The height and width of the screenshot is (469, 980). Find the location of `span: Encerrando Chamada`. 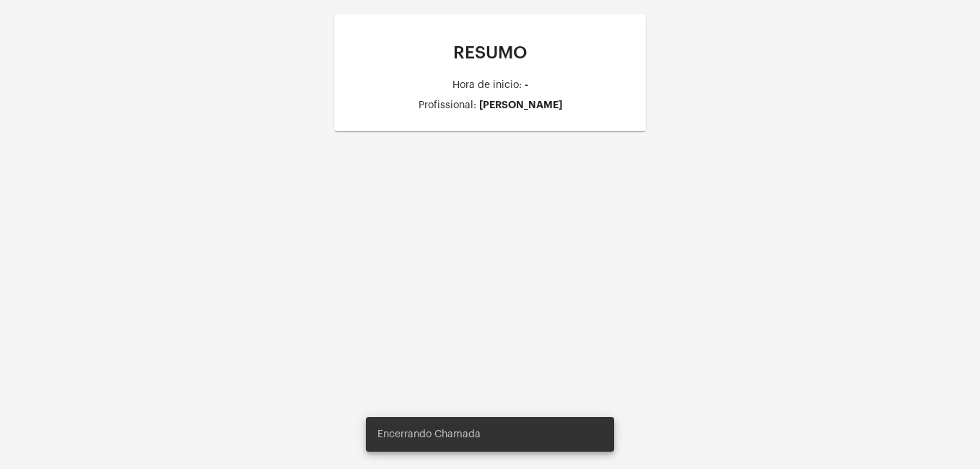

span: Encerrando Chamada is located at coordinates (429, 435).